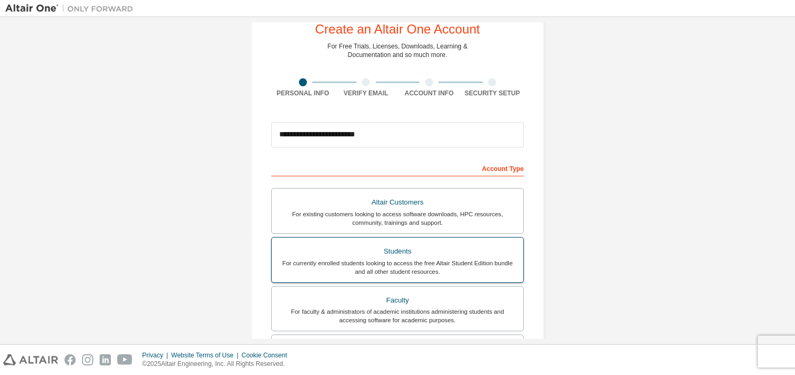 Image resolution: width=795 pixels, height=375 pixels. I want to click on div: Students, so click(398, 252).